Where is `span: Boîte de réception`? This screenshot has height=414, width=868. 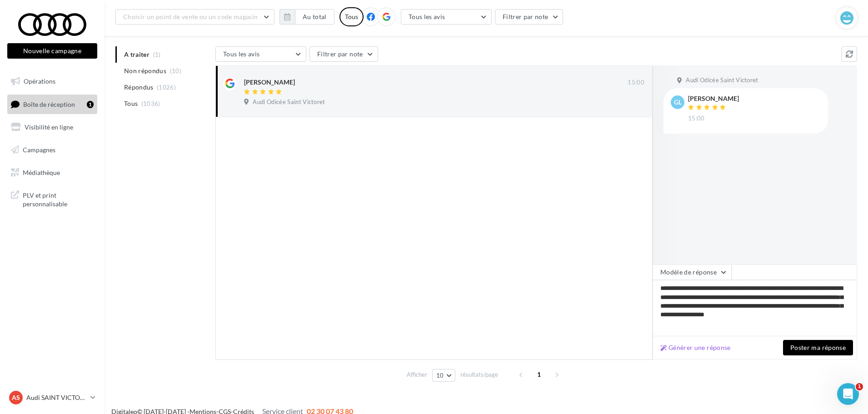 span: Boîte de réception is located at coordinates (49, 104).